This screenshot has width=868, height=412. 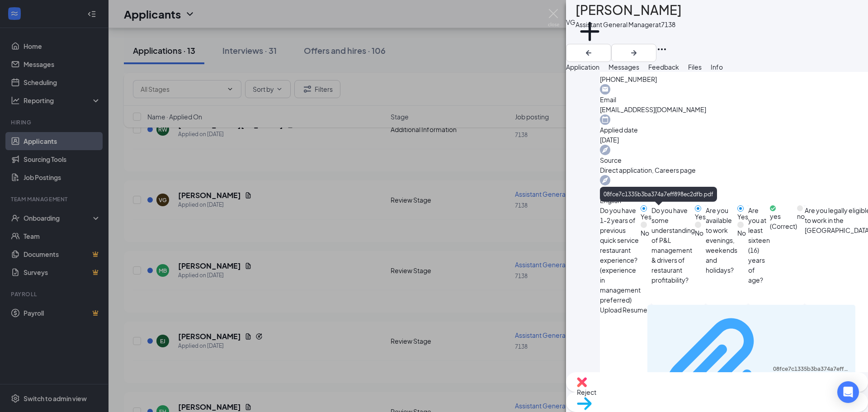 What do you see at coordinates (624, 67) in the screenshot?
I see `span: Messages` at bounding box center [624, 67].